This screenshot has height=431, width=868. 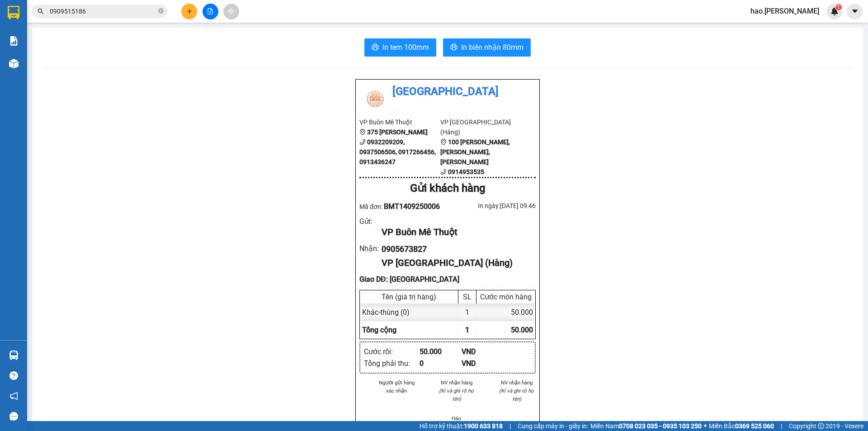 What do you see at coordinates (462, 426) in the screenshot?
I see `span: Hỗ trợ kỹ thuật:` at bounding box center [462, 426].